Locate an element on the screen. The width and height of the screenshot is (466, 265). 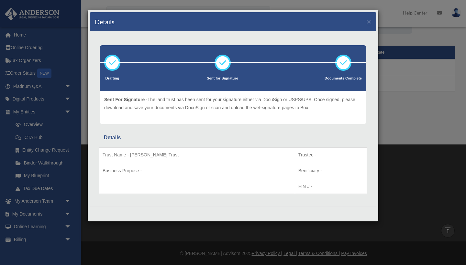
h4: Details is located at coordinates (104, 22).